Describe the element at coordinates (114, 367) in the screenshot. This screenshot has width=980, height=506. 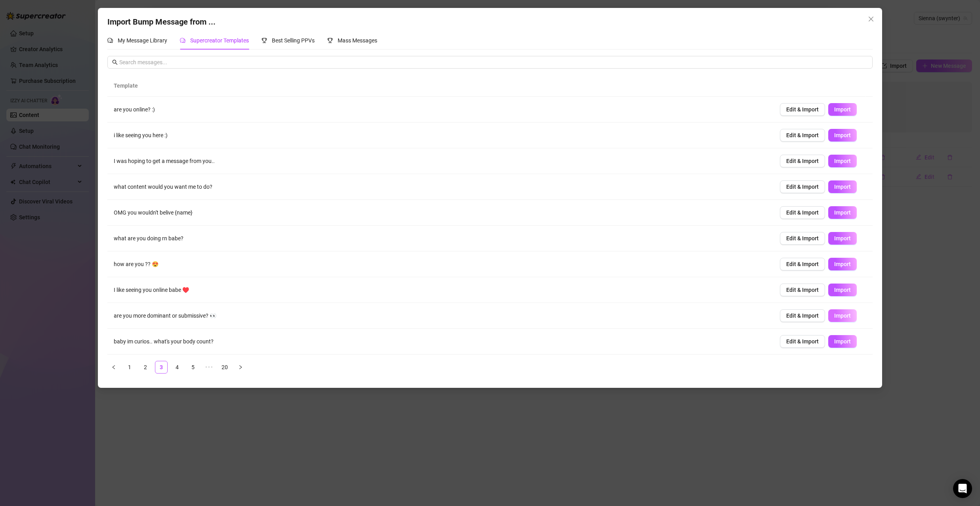
I see `li: Previous Page` at that location.